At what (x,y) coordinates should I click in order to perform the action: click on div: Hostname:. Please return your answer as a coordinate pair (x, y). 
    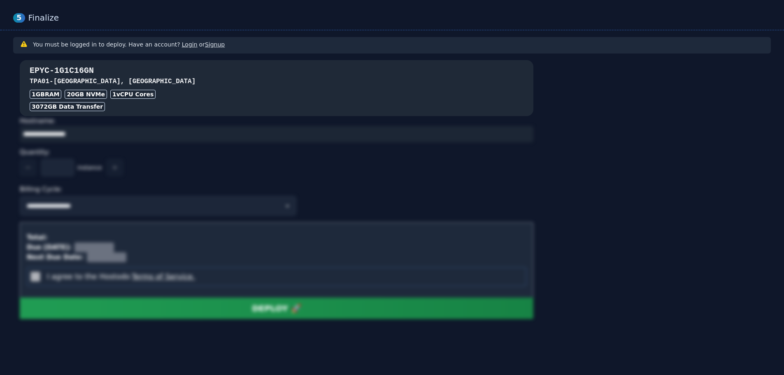
    Looking at the image, I should click on (277, 129).